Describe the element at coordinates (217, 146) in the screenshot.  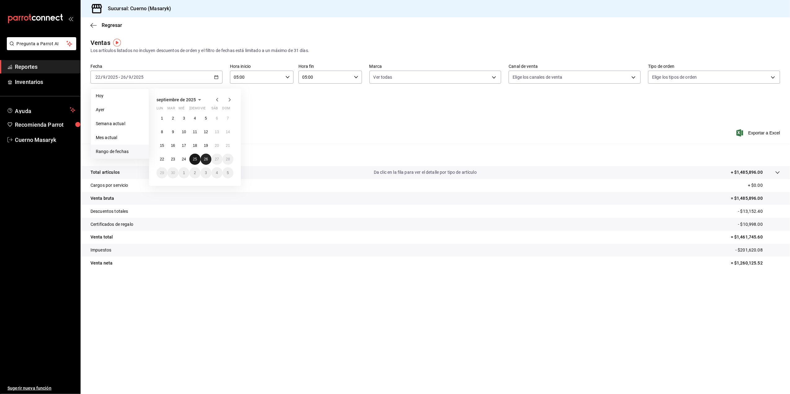
I see `button: 20 de septiembre de 2025` at that location.